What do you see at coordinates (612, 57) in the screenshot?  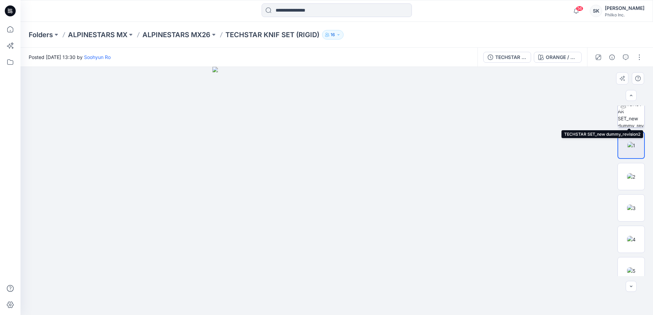 I see `button: Details` at bounding box center [612, 57].